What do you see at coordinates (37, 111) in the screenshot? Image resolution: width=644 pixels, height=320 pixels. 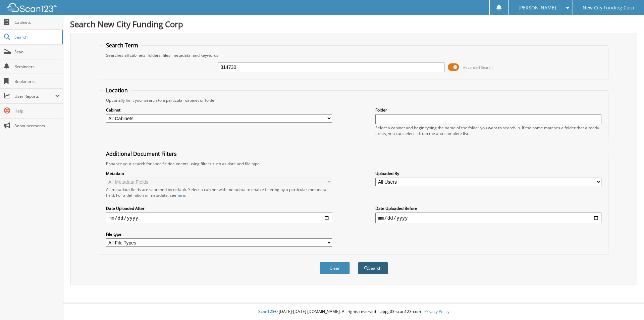 I see `span: Help` at bounding box center [37, 111].